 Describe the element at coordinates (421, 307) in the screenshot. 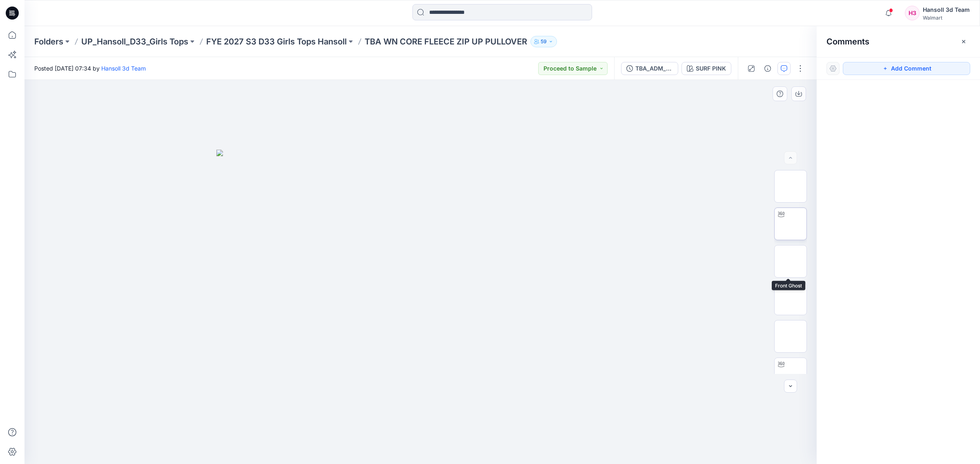

I see `img: eyJhbGciOiJIUzI1NiIsImtpZCI6IjAiLCJzbHQiOiJzZXMiLCJ0eXAiOiJKV1QifQ.eyJkYXRhIjp7InR5cGUiOiJzdG9yYW...` at that location.